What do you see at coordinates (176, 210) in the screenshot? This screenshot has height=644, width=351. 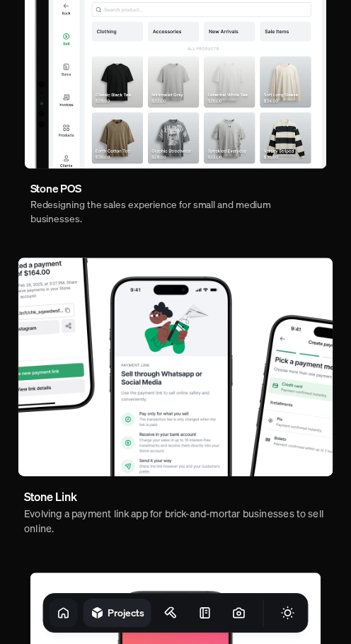 I see `h4: Redesigning the sales experience for small and medium businesses.` at bounding box center [176, 210].